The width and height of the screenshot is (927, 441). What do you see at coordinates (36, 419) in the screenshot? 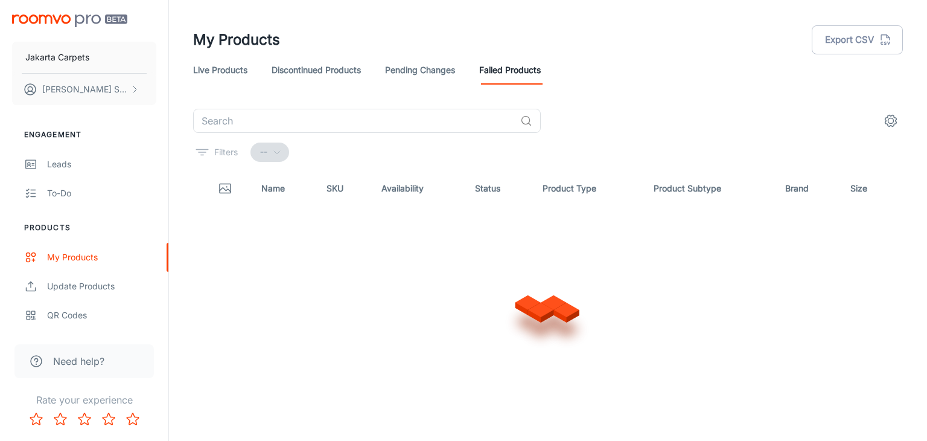
I see `button: Rate 1 star` at bounding box center [36, 419].